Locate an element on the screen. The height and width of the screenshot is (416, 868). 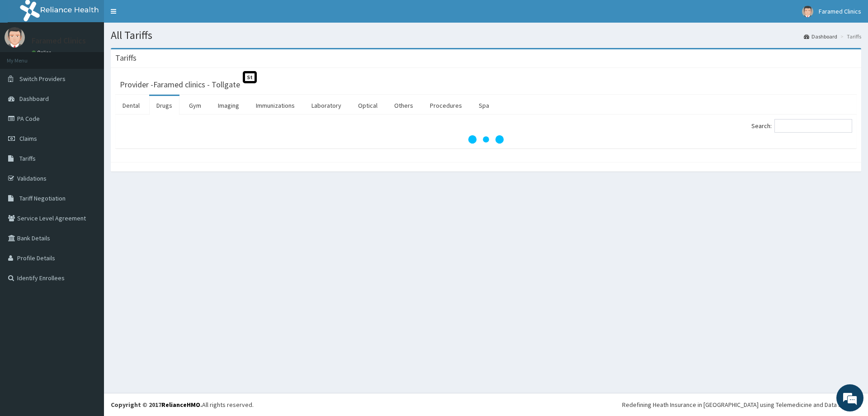
a: Others is located at coordinates (404, 106).